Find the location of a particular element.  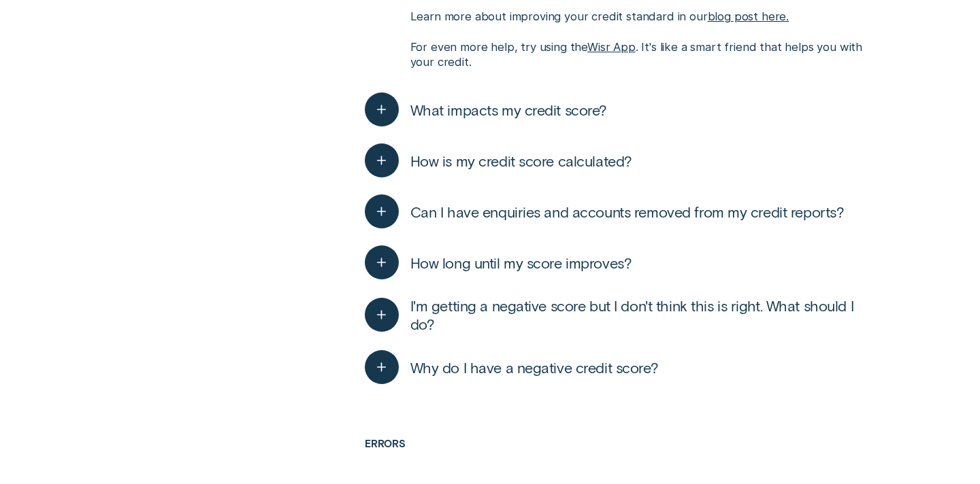

button: How is my credit score calculated? is located at coordinates (499, 160).